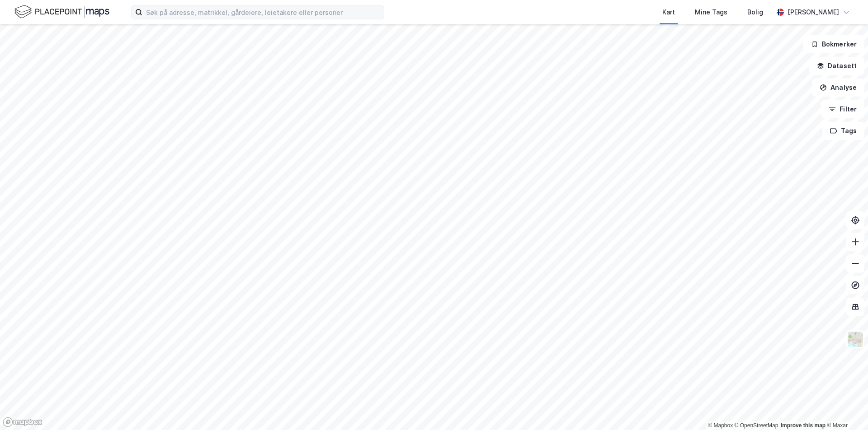 The width and height of the screenshot is (868, 430). Describe the element at coordinates (711, 12) in the screenshot. I see `div: Mine Tags` at that location.